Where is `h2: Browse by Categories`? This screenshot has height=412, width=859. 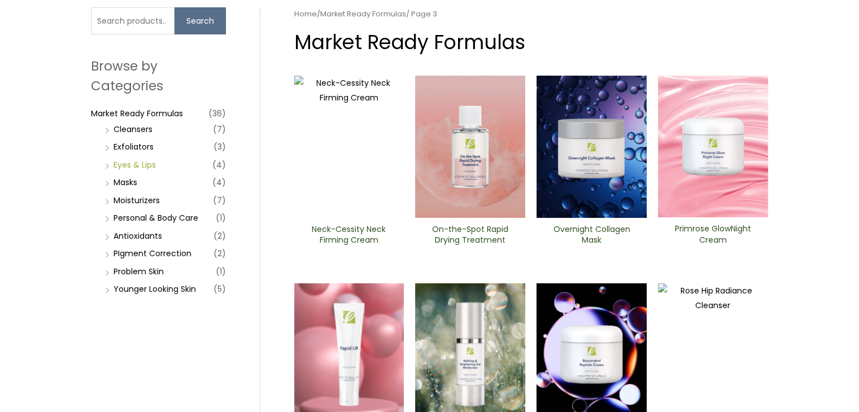 h2: Browse by Categories is located at coordinates (158, 76).